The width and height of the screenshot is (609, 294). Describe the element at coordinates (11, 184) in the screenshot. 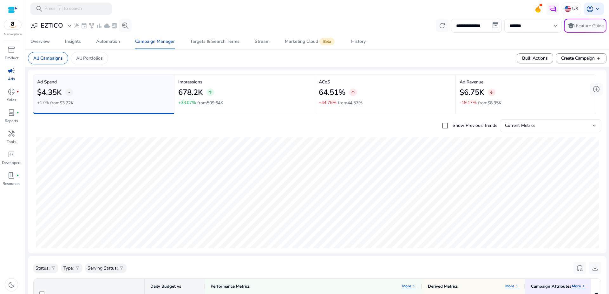

I see `p: Resources` at that location.